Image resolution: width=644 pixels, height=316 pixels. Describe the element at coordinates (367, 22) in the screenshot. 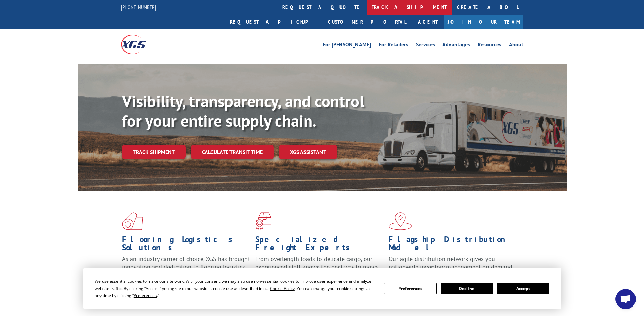

I see `a: Customer Portal` at that location.